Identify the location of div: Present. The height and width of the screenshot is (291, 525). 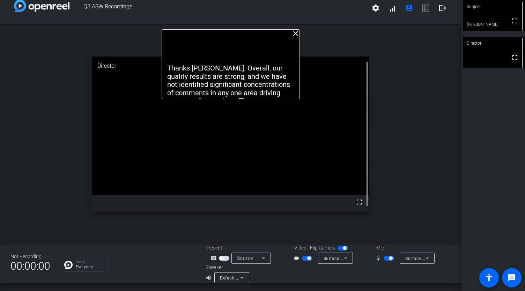
(241, 248).